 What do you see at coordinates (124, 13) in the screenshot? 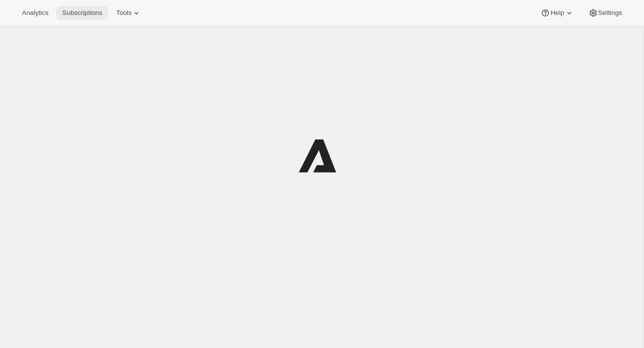
I see `span: Tools` at bounding box center [124, 13].